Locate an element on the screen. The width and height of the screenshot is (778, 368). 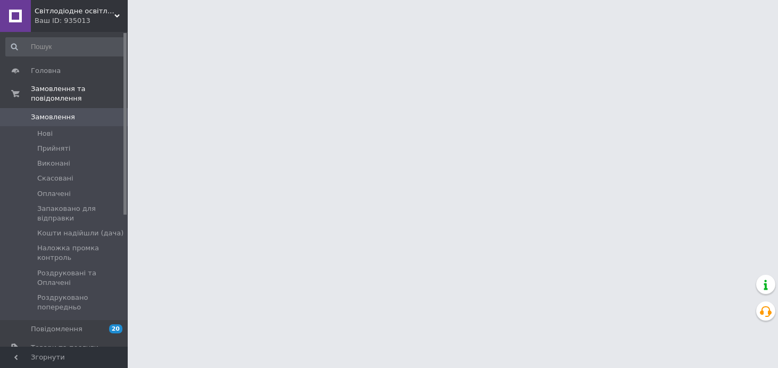
input: Пошук is located at coordinates (65, 47).